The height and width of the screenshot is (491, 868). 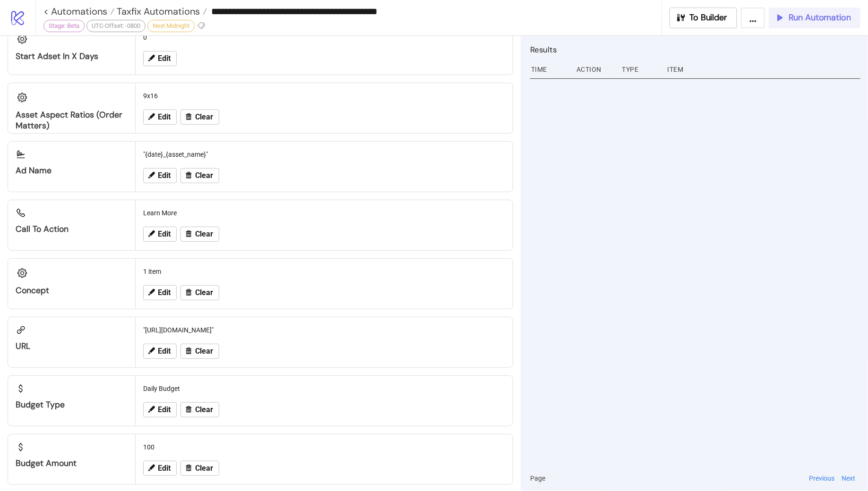 I want to click on span: Run Automation, so click(x=820, y=17).